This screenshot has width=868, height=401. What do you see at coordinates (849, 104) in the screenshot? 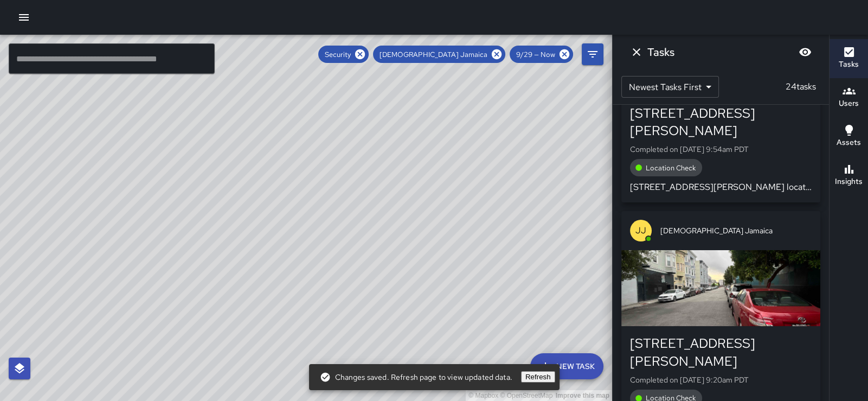
I see `h6: Users` at bounding box center [849, 104].